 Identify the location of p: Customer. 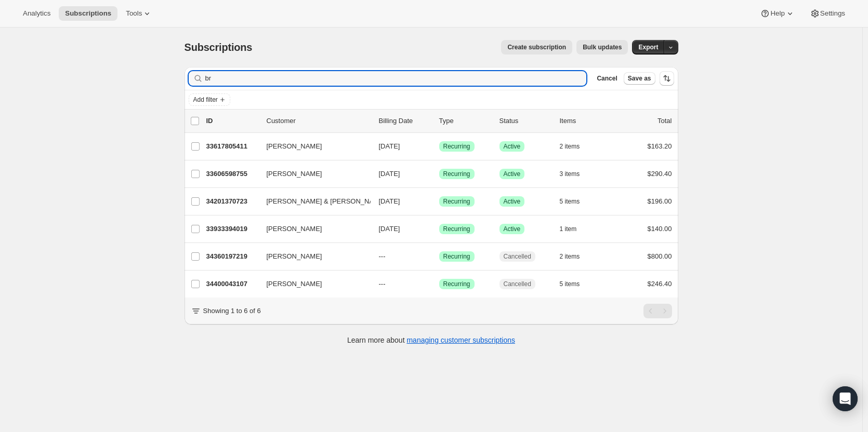
(319, 121).